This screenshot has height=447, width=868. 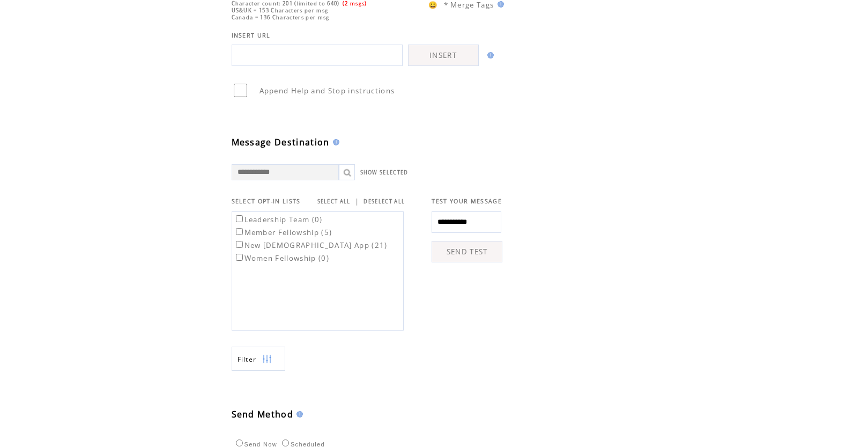 I want to click on input: Send Now, so click(x=239, y=443).